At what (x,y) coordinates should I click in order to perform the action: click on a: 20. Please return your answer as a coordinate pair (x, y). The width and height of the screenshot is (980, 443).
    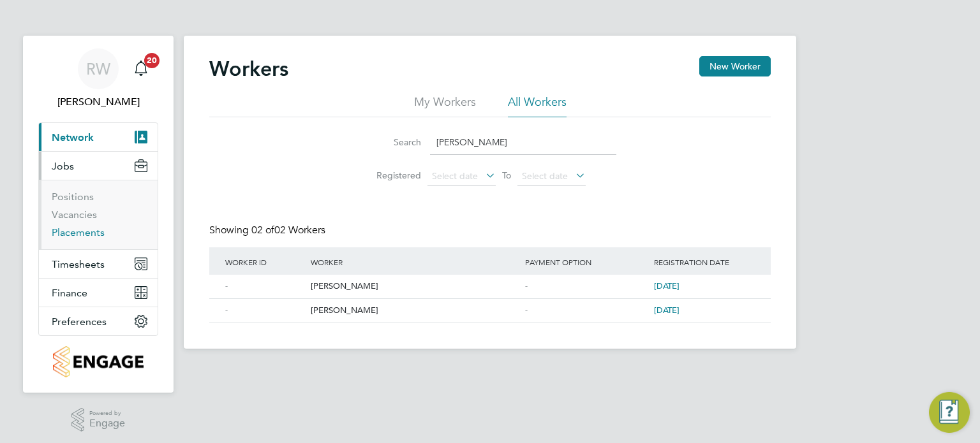
    Looking at the image, I should click on (141, 68).